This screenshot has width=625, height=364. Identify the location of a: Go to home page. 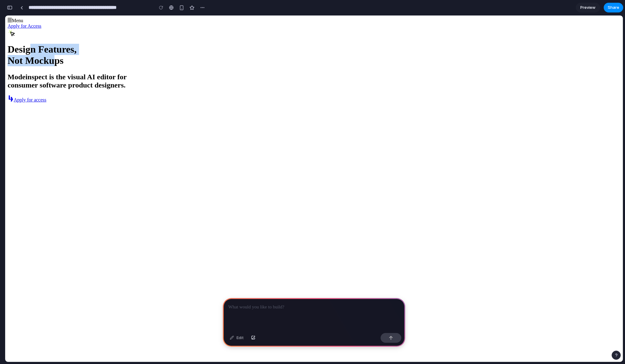
(6, 19).